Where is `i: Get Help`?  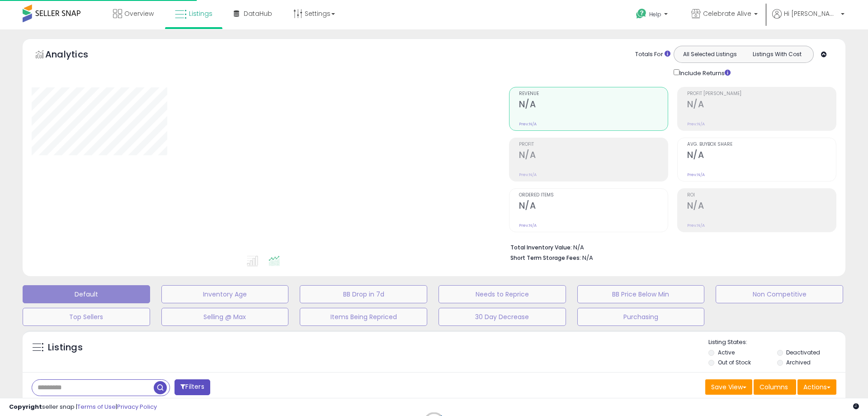 i: Get Help is located at coordinates (641, 13).